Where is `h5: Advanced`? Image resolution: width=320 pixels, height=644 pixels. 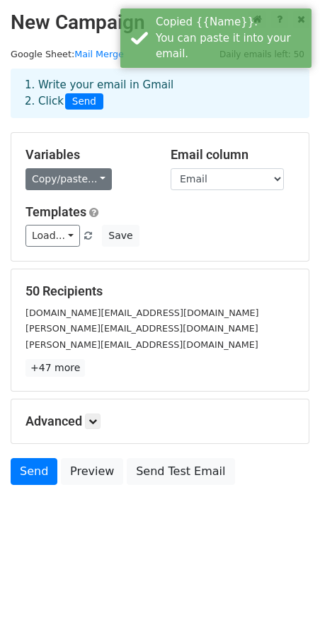 h5: Advanced is located at coordinates (160, 421).